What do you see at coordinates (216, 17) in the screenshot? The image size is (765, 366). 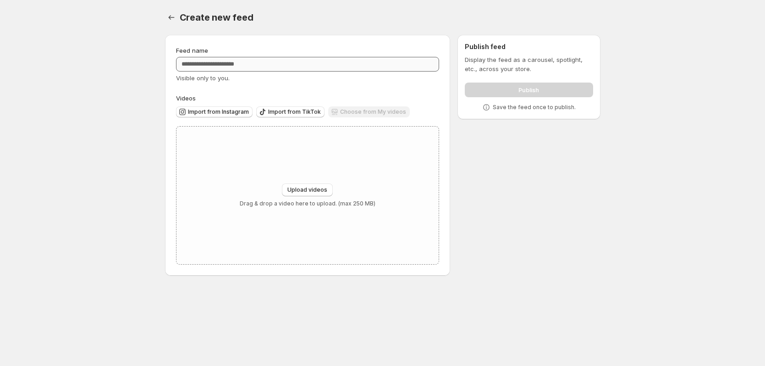 I see `span: Create new feed` at bounding box center [216, 17].